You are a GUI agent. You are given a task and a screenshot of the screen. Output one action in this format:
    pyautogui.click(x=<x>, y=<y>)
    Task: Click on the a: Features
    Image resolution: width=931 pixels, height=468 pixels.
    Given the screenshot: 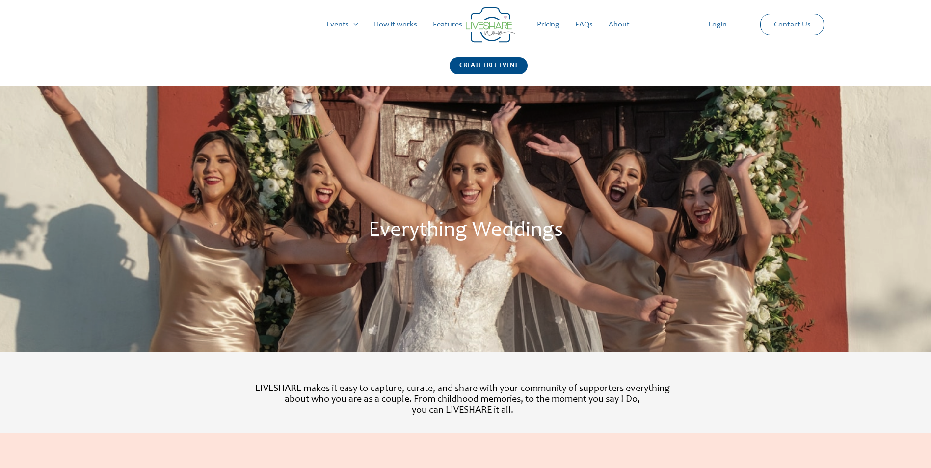 What is the action you would take?
    pyautogui.click(x=448, y=25)
    